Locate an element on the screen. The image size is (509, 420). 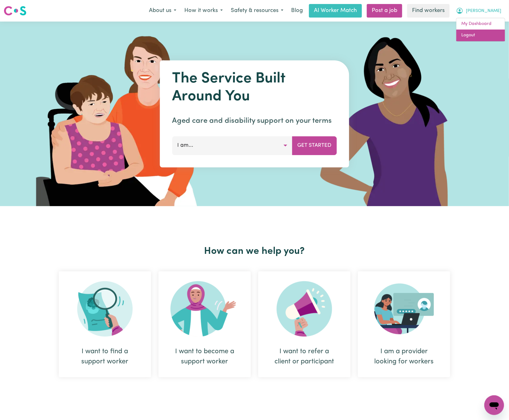
img: Refer is located at coordinates (304, 309).